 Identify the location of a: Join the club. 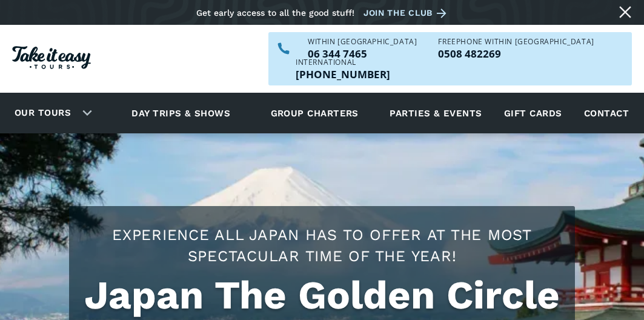
(407, 13).